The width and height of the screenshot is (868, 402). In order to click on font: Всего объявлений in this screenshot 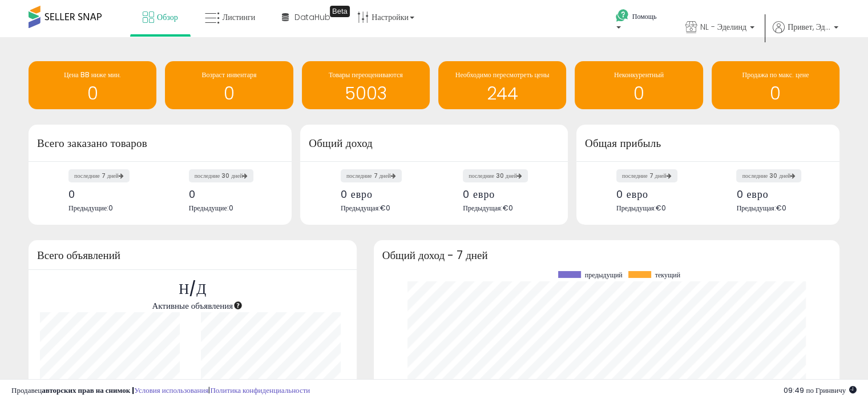, I will do `click(79, 254)`.